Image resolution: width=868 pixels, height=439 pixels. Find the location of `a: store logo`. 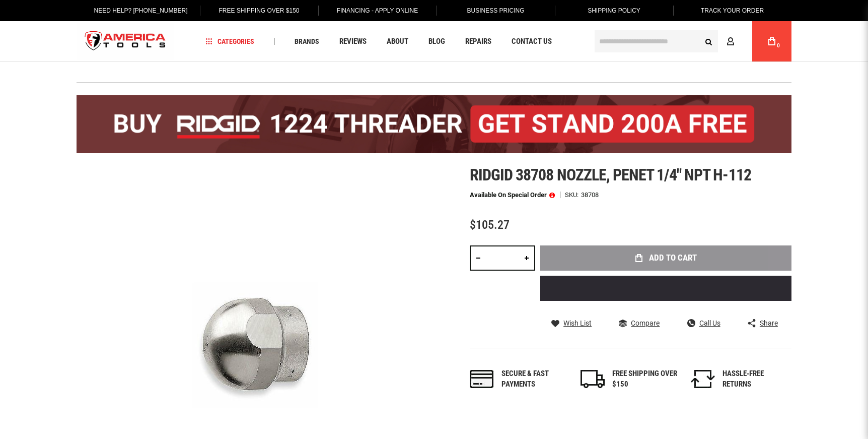

a: store logo is located at coordinates (125, 41).